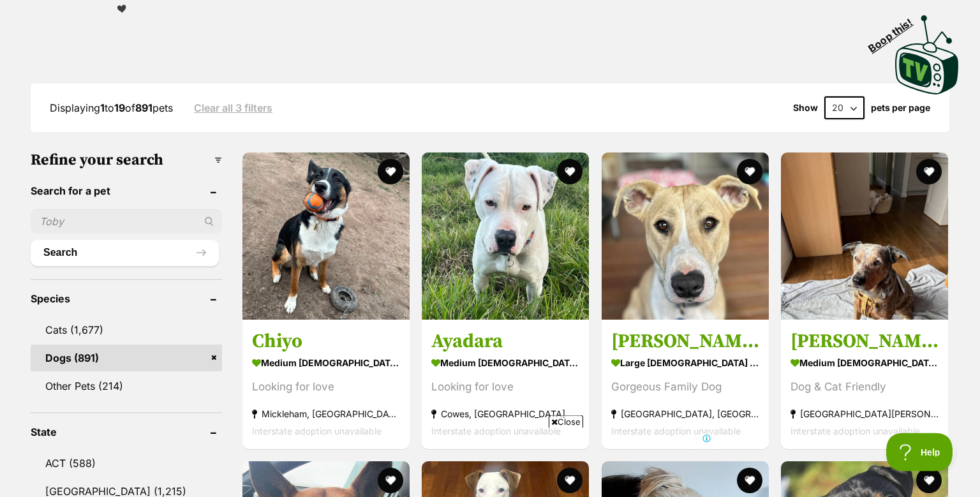  Describe the element at coordinates (127, 160) in the screenshot. I see `h3: Refine your search` at that location.